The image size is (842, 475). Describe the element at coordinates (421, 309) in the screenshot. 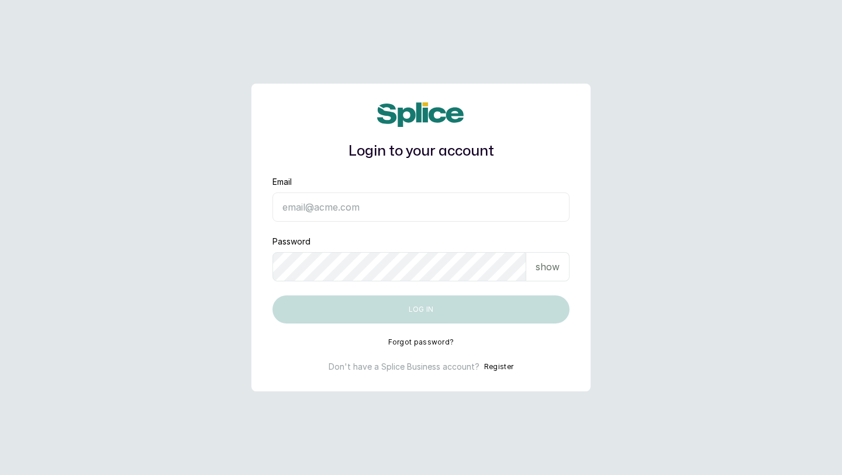

I see `button: Log in` at that location.